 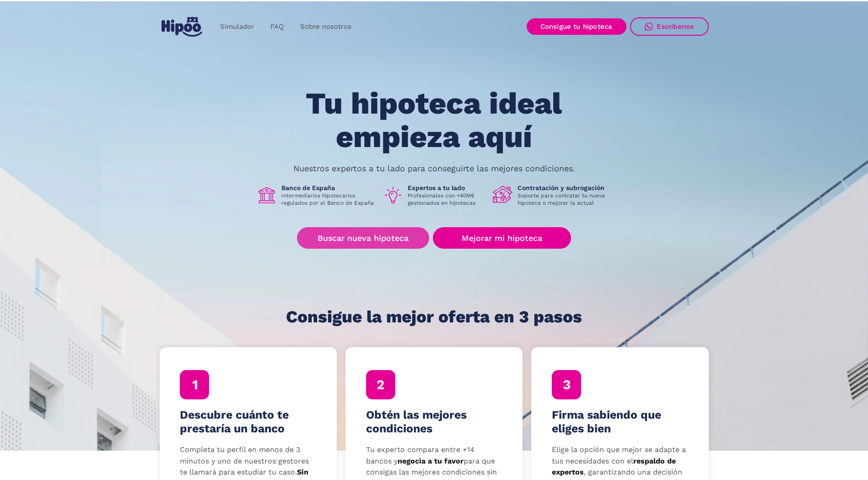 What do you see at coordinates (182, 27) in the screenshot?
I see `a: home` at bounding box center [182, 27].